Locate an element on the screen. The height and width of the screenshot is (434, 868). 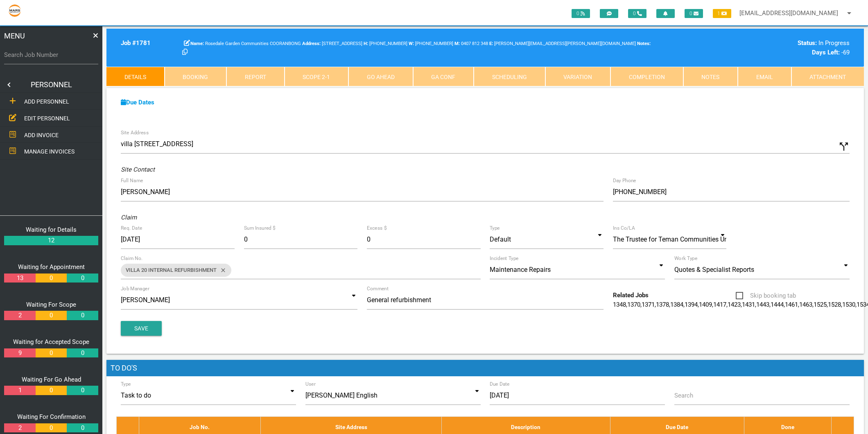
span: Rosedale Garden Communities COORANBONG is located at coordinates (245, 44).